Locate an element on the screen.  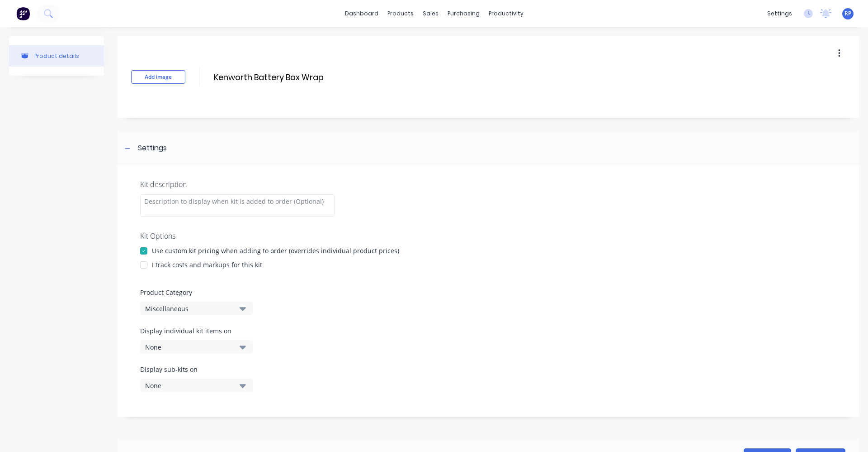
label: Product Category is located at coordinates (488, 292).